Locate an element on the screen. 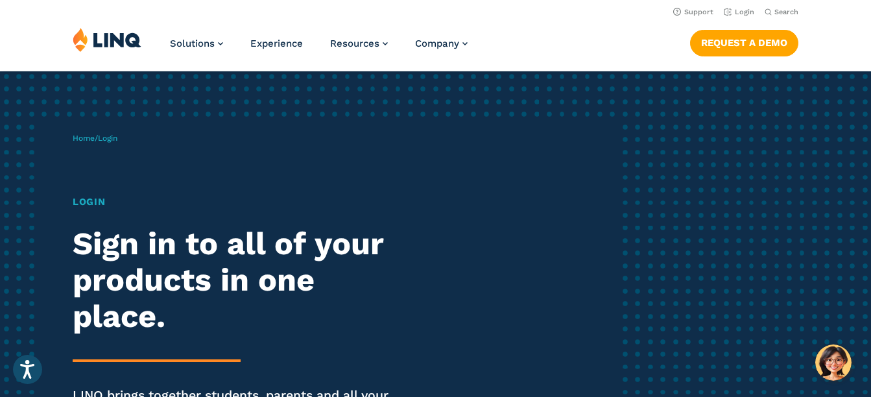 Image resolution: width=871 pixels, height=397 pixels. h2: Sign in to all of your products in one place. is located at coordinates (240, 279).